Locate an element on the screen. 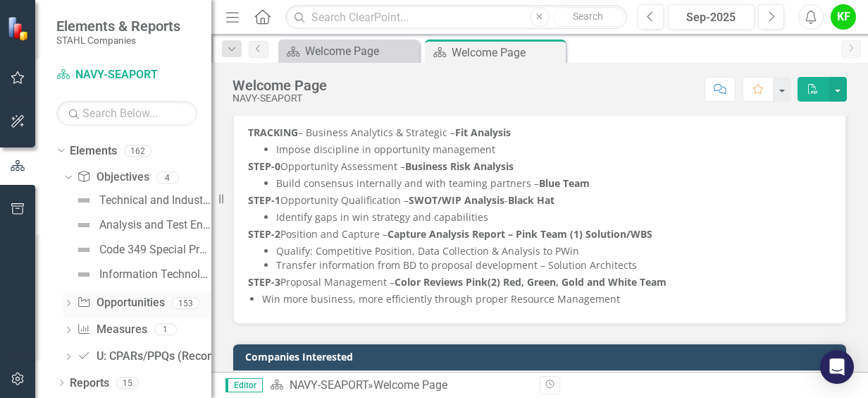 The image size is (868, 398). div: Open Intercom Messenger is located at coordinates (837, 367).